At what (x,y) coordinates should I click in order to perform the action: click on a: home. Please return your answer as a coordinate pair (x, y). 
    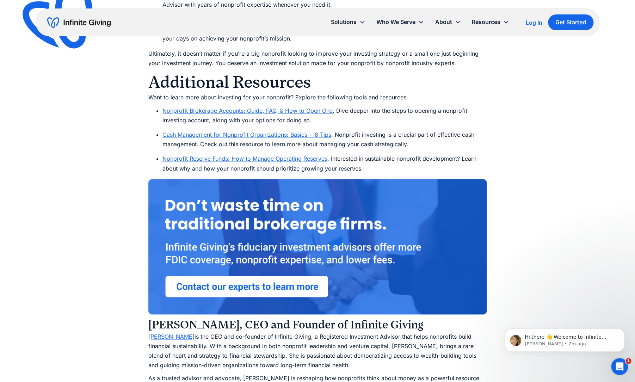
    Looking at the image, I should click on (79, 23).